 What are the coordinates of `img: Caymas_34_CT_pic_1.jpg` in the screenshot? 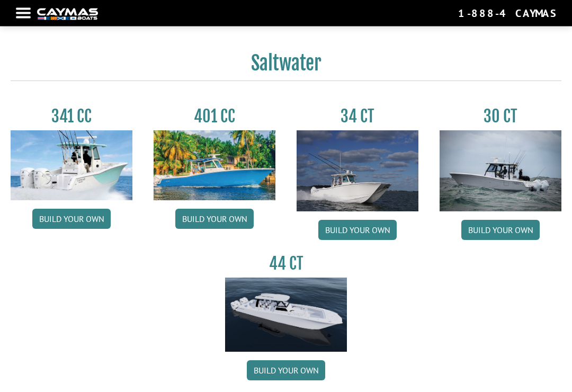 It's located at (357, 171).